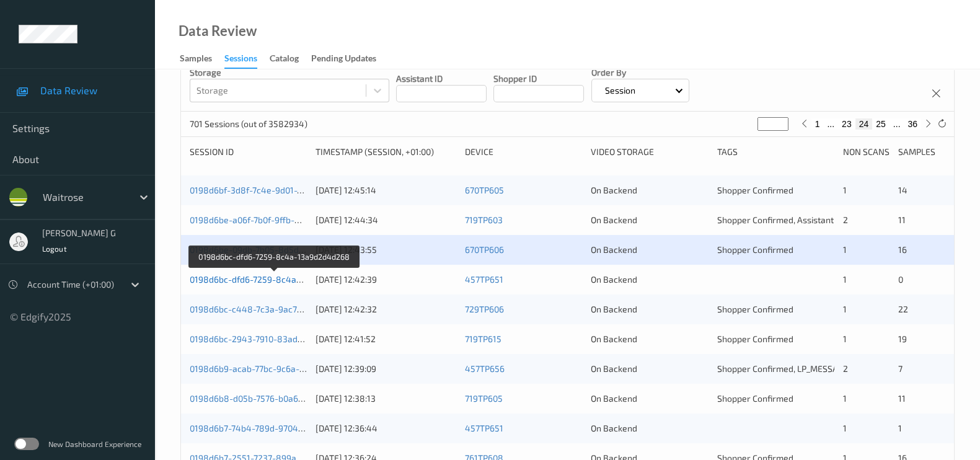 This screenshot has height=460, width=980. Describe the element at coordinates (343, 60) in the screenshot. I see `div: Pending Updates` at that location.